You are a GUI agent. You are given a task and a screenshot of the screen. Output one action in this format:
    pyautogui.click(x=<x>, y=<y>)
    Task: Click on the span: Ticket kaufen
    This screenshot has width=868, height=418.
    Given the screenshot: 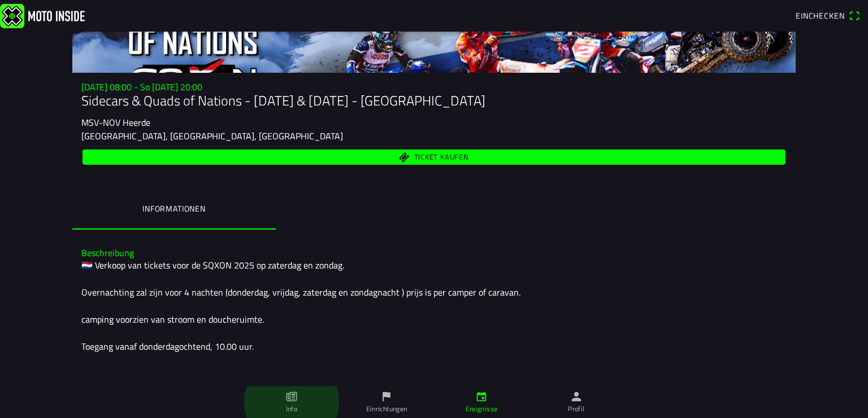 What is the action you would take?
    pyautogui.click(x=441, y=157)
    